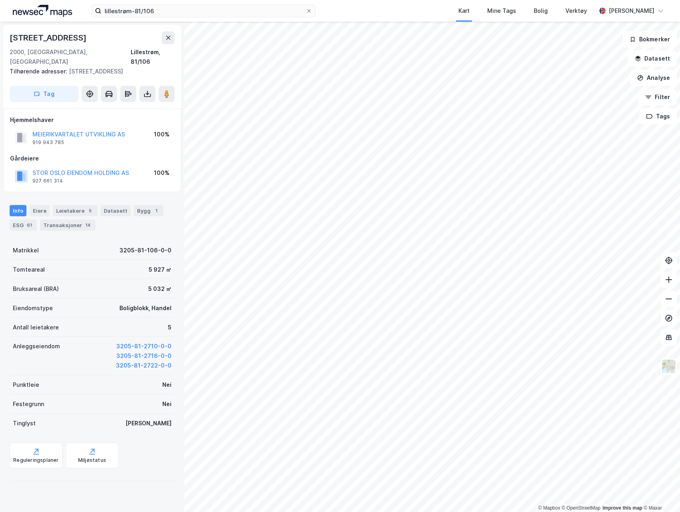 Image resolution: width=680 pixels, height=512 pixels. What do you see at coordinates (153, 57) in the screenshot?
I see `div: Lillestrøm, 81/106` at bounding box center [153, 57].